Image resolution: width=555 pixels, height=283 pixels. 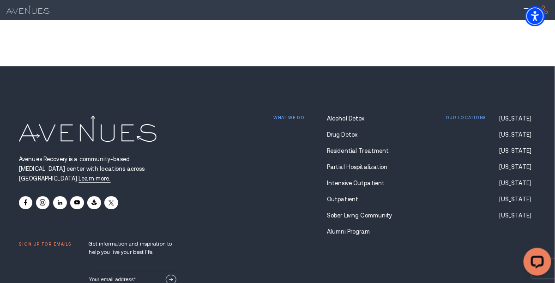 I want to click on div: Accessibility Menu, so click(x=536, y=16).